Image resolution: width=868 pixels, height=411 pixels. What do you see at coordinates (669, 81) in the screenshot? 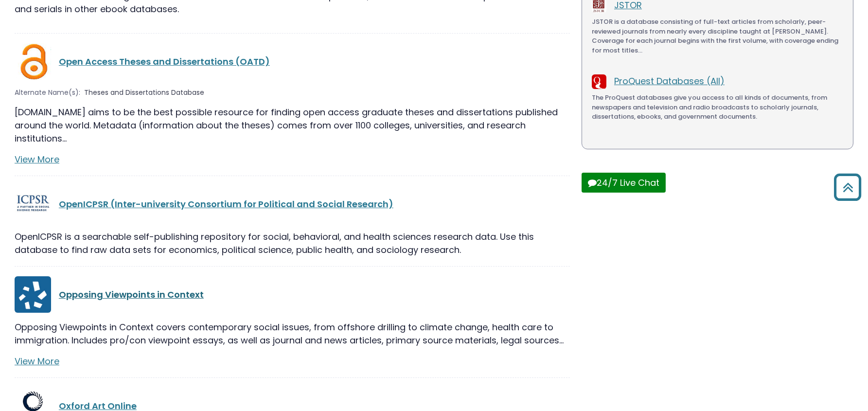
I see `a: ProQuest Databases (All)` at bounding box center [669, 81].